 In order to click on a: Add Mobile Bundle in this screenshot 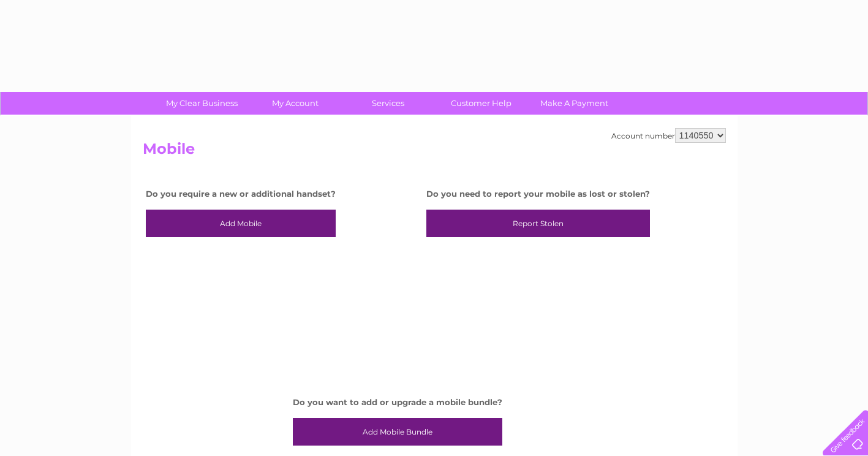, I will do `click(397, 432)`.